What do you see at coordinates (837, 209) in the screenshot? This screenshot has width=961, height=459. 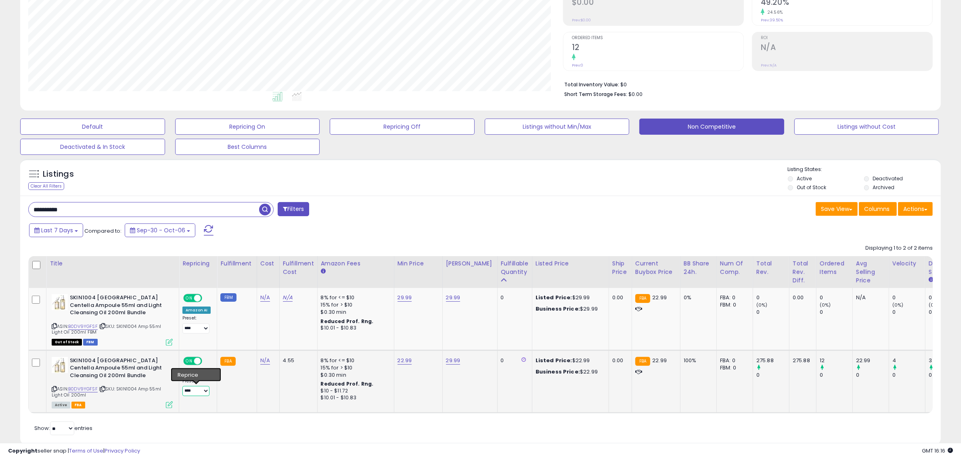 I see `button: Save View` at bounding box center [837, 209].